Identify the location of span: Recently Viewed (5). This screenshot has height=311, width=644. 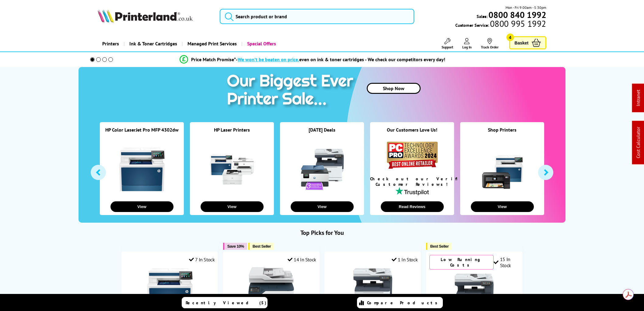
(226, 303).